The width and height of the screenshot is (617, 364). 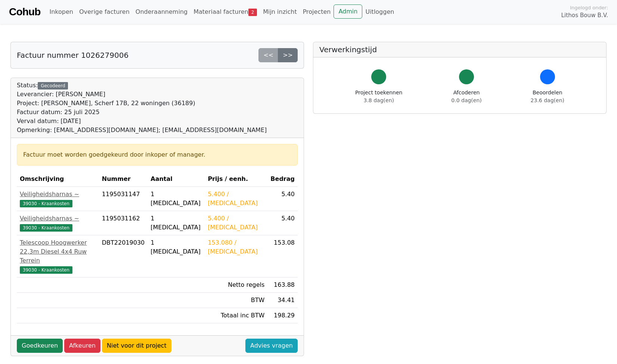 What do you see at coordinates (157, 155) in the screenshot?
I see `div: Factuur moet worden goedgekeurd door inkoper of manager.` at bounding box center [157, 155].